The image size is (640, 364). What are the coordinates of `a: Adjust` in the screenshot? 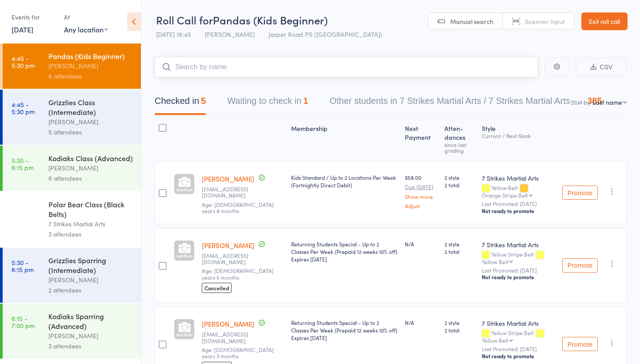 It's located at (421, 205).